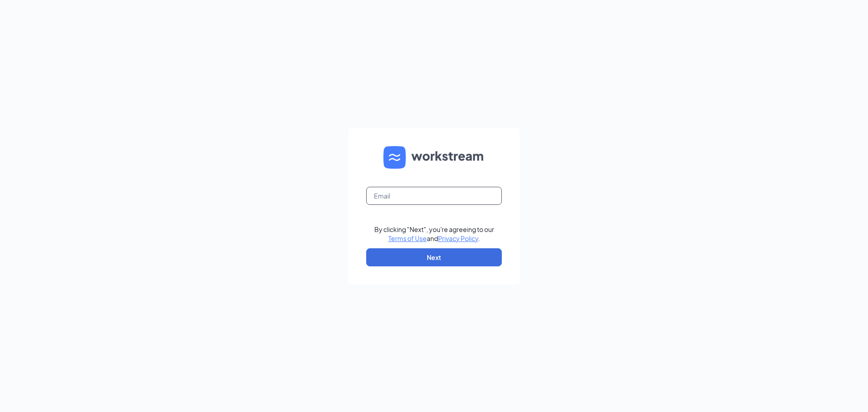  What do you see at coordinates (458, 238) in the screenshot?
I see `a: Privacy Policy` at bounding box center [458, 238].